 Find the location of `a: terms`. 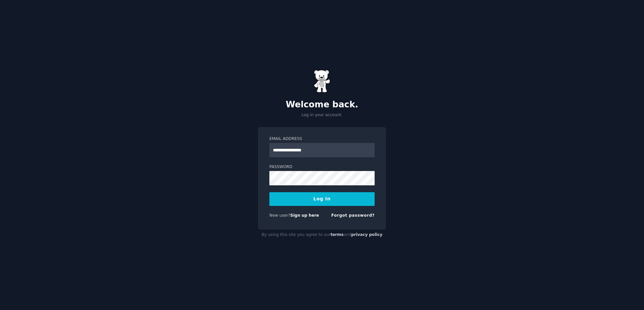

a: terms is located at coordinates (337, 235).